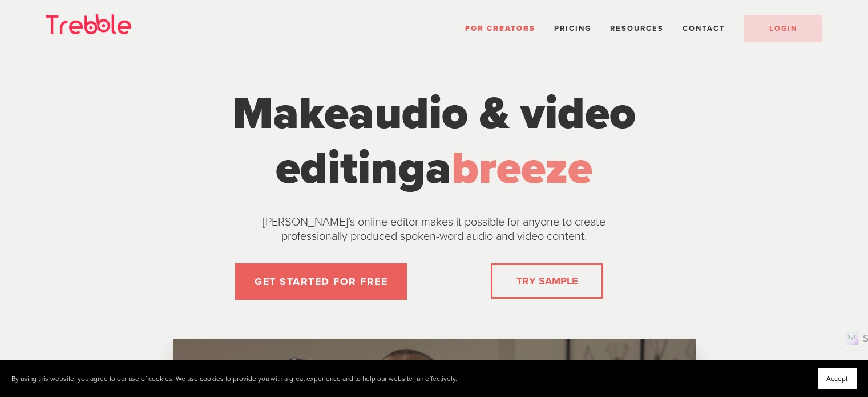  What do you see at coordinates (837, 379) in the screenshot?
I see `button: Accept` at bounding box center [837, 379].